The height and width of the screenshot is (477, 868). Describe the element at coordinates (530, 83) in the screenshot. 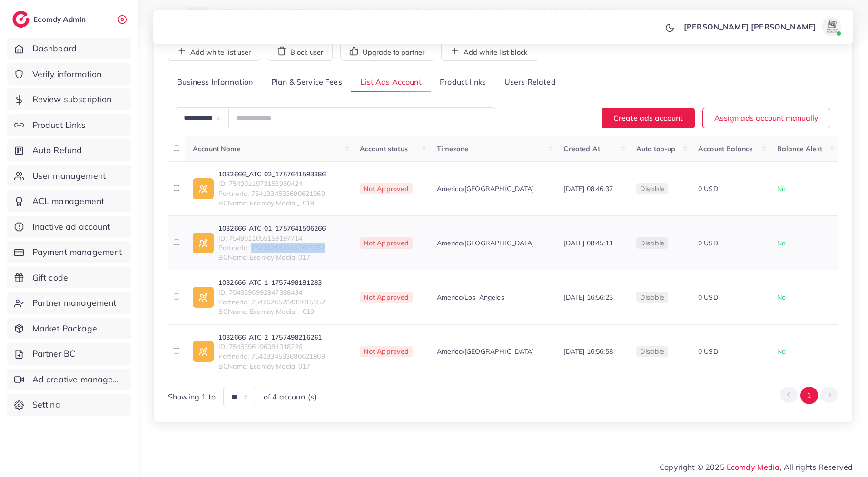

I see `a: Users Related` at that location.